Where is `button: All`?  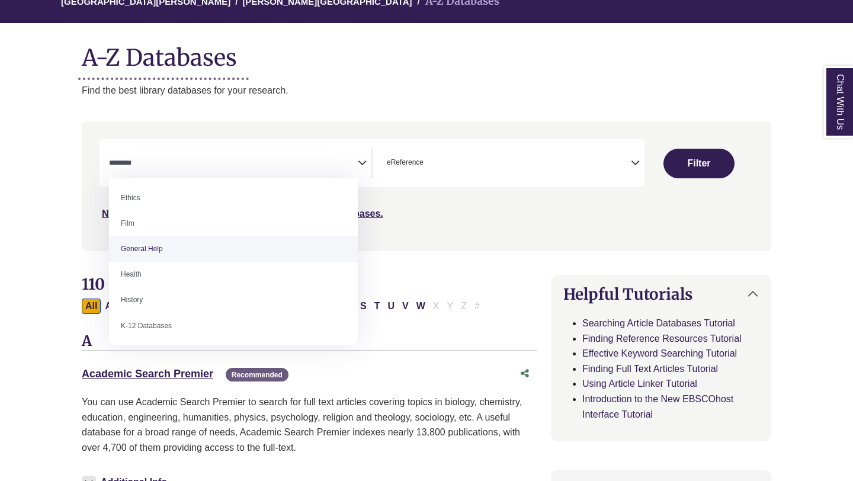 button: All is located at coordinates (91, 306).